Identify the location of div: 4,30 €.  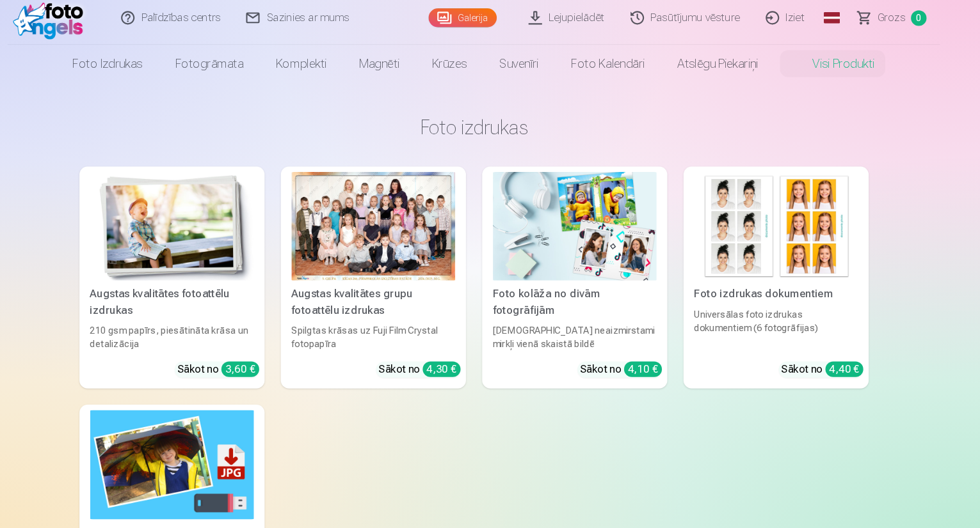
(460, 358).